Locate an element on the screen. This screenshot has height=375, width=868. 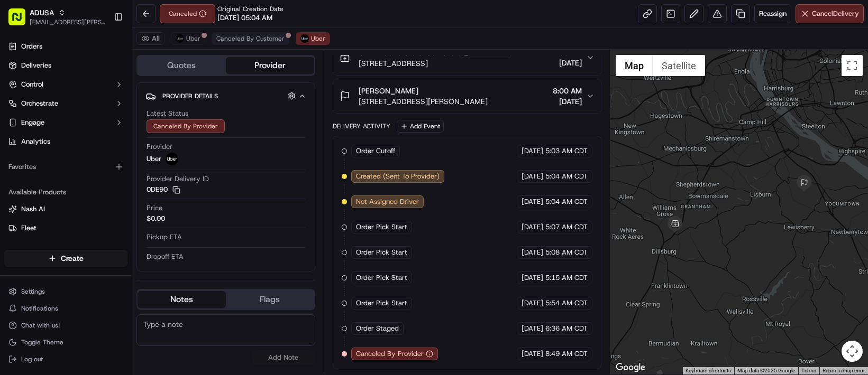
span: Settings is located at coordinates (33, 292).